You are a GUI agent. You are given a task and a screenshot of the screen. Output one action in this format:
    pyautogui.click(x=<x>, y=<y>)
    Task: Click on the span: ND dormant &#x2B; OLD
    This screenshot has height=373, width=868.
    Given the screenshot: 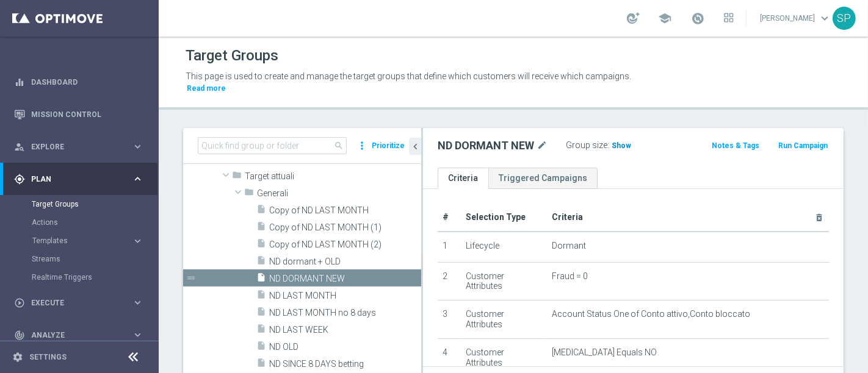 What is the action you would take?
    pyautogui.click(x=345, y=262)
    